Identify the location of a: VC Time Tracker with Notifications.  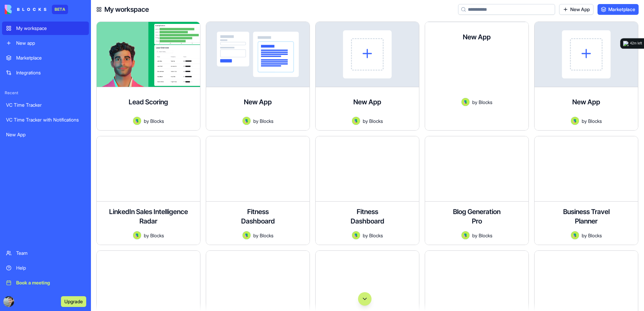
(46, 120).